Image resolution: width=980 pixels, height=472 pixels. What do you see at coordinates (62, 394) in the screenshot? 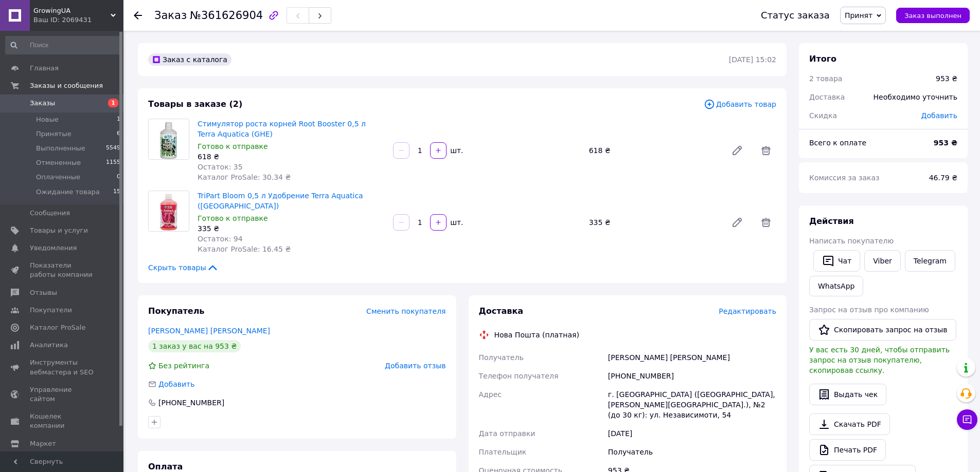
I see `span: Управление сайтом` at bounding box center [62, 394].